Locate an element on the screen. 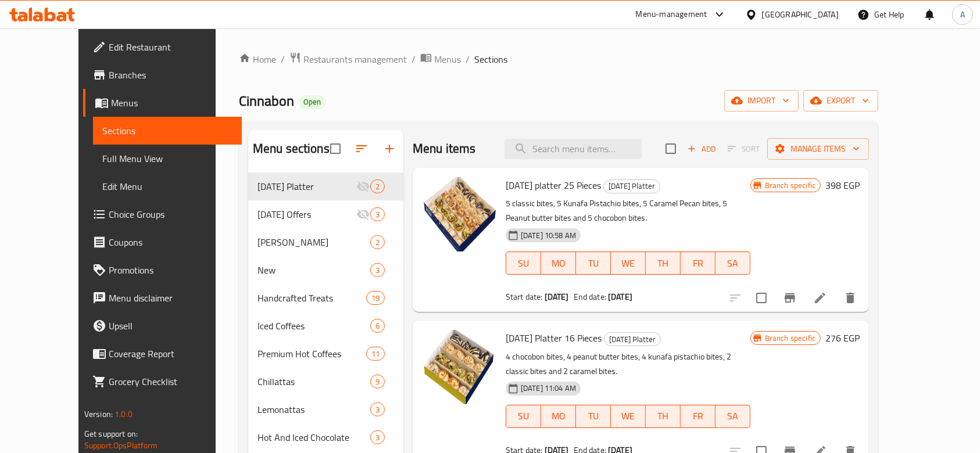 The image size is (980, 453). span: New is located at coordinates (314, 270).